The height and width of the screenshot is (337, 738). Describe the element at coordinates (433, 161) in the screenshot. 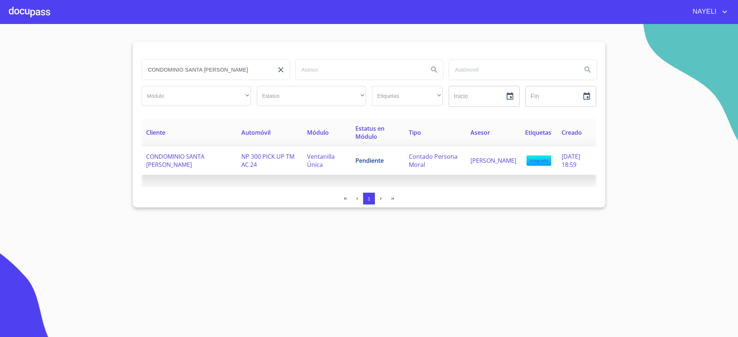

I see `span: Contado Persona Moral` at that location.